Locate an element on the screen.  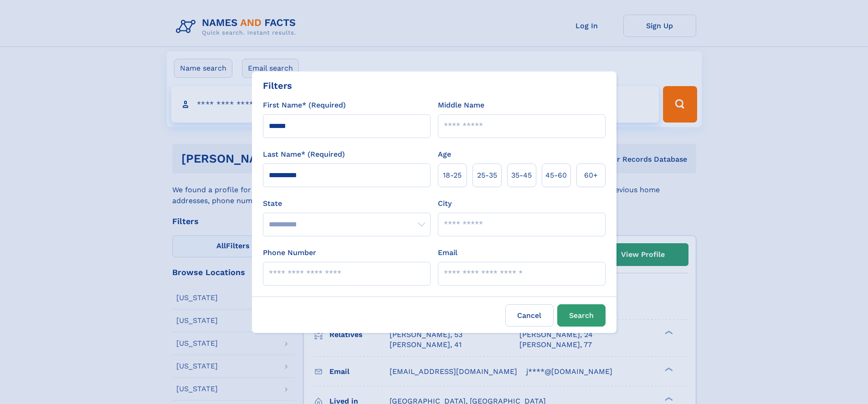
label: Age is located at coordinates (444, 154).